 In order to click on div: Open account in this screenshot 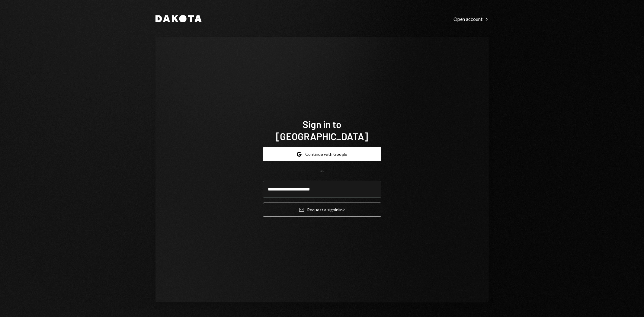, I will do `click(472, 19)`.